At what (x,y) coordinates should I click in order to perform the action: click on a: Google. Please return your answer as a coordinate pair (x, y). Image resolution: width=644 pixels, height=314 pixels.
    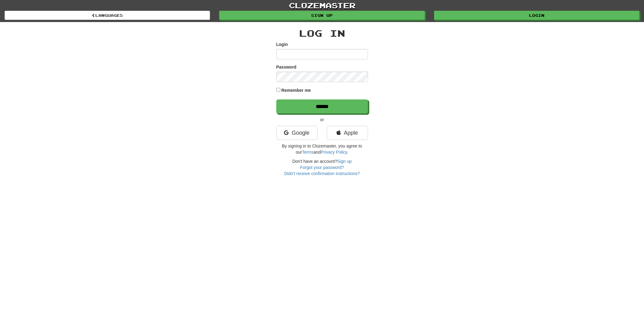
    Looking at the image, I should click on (297, 133).